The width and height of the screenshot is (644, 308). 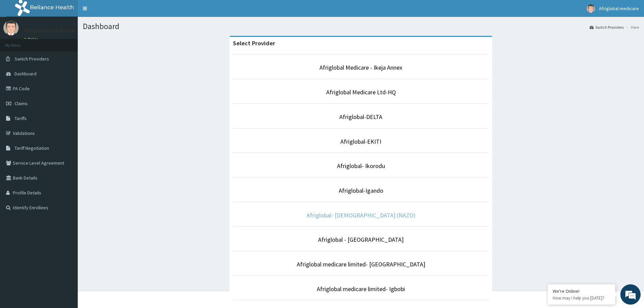 What do you see at coordinates (361, 92) in the screenshot?
I see `a: Afriglobal Medicare Ltd-HQ` at bounding box center [361, 92].